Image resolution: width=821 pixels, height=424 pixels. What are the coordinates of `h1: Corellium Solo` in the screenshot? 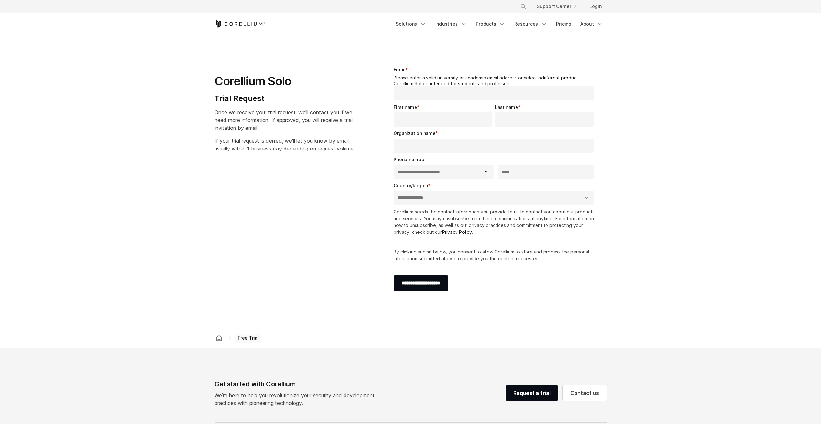 It's located at (285, 81).